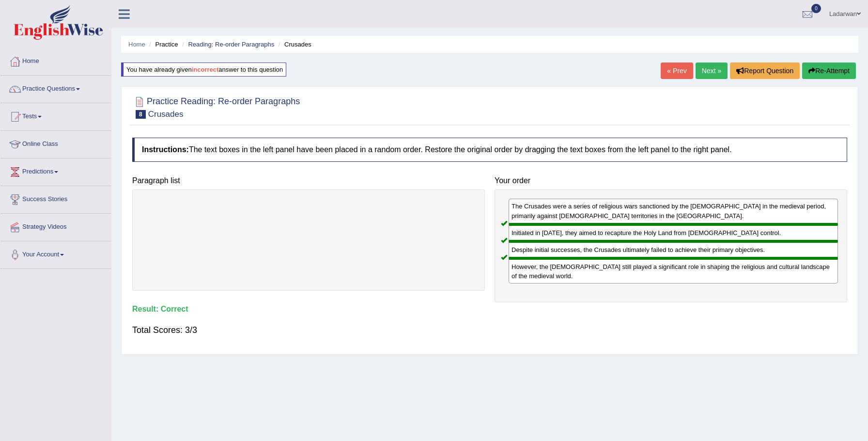 Image resolution: width=868 pixels, height=441 pixels. I want to click on b: Instructions:, so click(165, 149).